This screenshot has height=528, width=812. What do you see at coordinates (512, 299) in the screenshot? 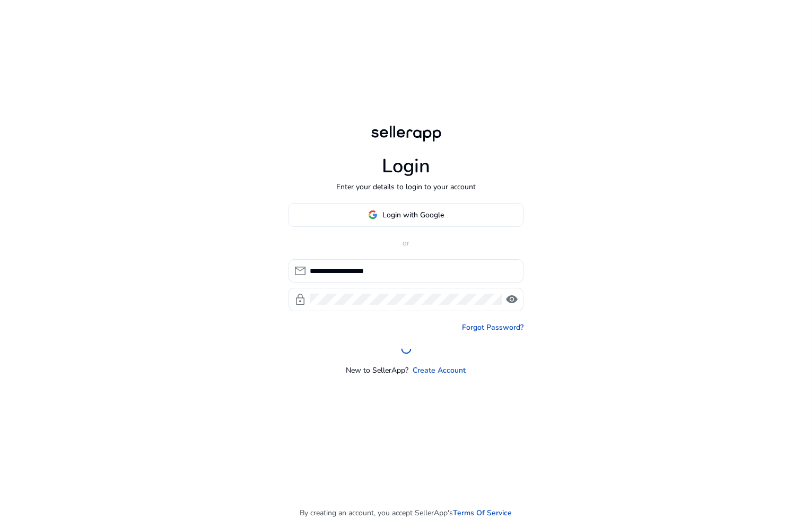
I see `span: visibility` at bounding box center [512, 299].